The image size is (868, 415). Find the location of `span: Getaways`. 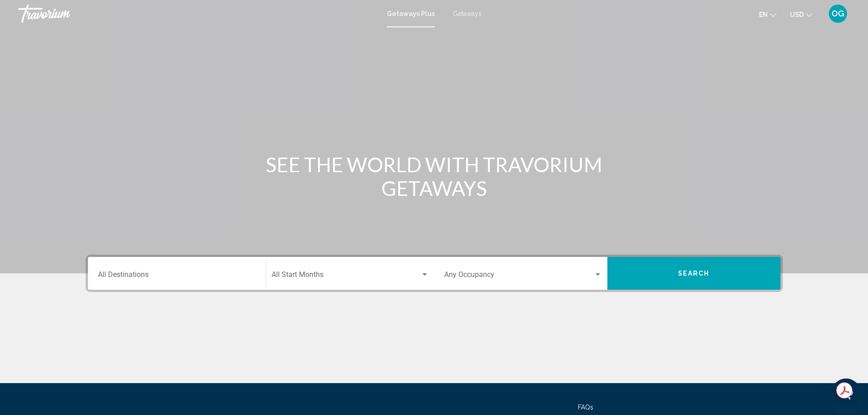

span: Getaways is located at coordinates (467, 14).